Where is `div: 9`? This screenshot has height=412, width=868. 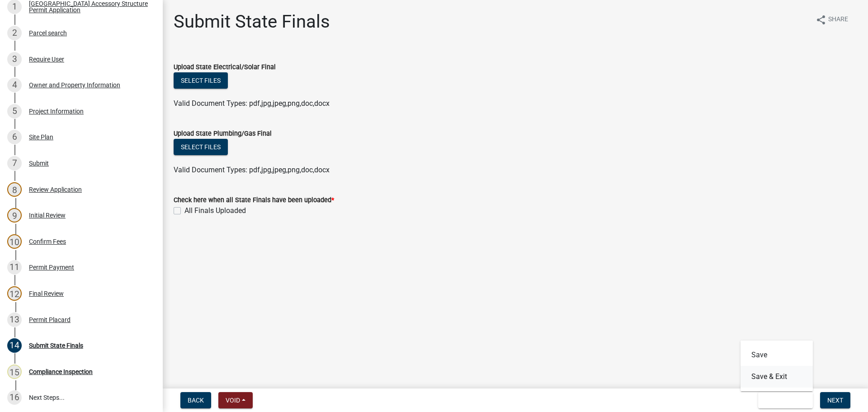 div: 9 is located at coordinates (15, 215).